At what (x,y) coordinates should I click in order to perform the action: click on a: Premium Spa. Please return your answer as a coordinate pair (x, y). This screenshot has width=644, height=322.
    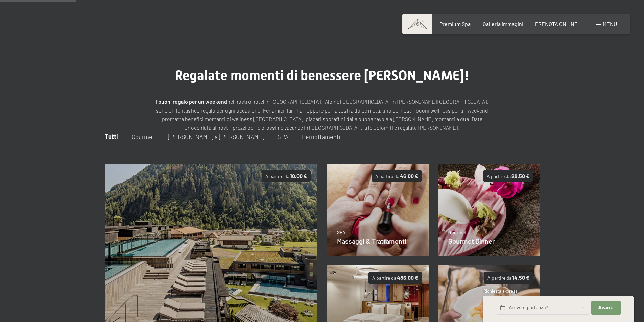
    Looking at the image, I should click on (455, 24).